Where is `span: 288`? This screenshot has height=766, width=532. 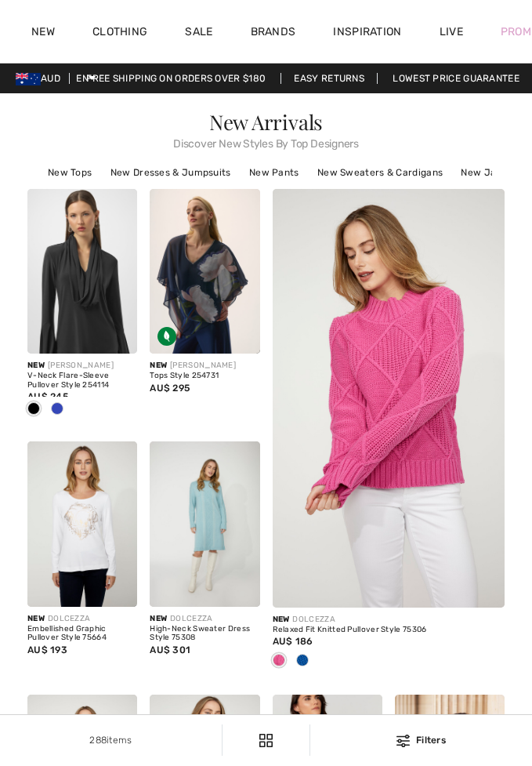
span: 288 is located at coordinates (98, 739).